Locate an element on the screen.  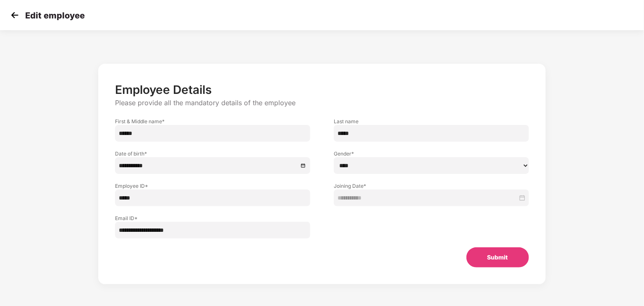
label: Last name is located at coordinates (431, 121).